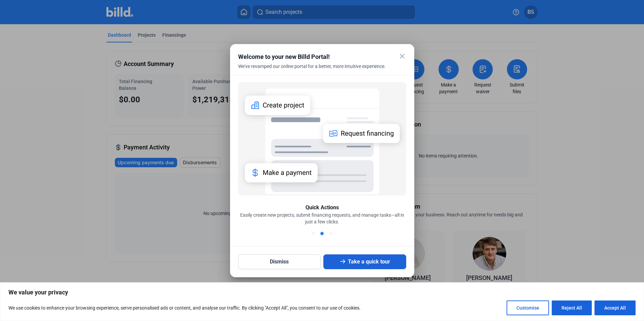 The image size is (644, 321). What do you see at coordinates (322, 207) in the screenshot?
I see `div: Quick Actions` at bounding box center [322, 207].